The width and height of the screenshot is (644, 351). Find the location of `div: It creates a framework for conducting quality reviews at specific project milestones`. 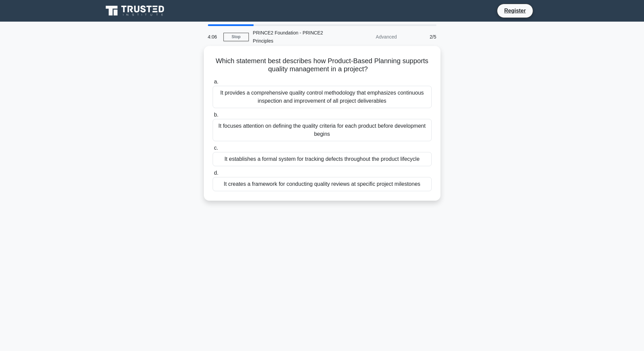

div: It creates a framework for conducting quality reviews at specific project milestones is located at coordinates (322, 185).